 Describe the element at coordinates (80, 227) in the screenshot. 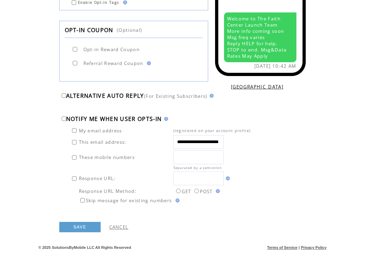

I see `a: SAVE` at that location.